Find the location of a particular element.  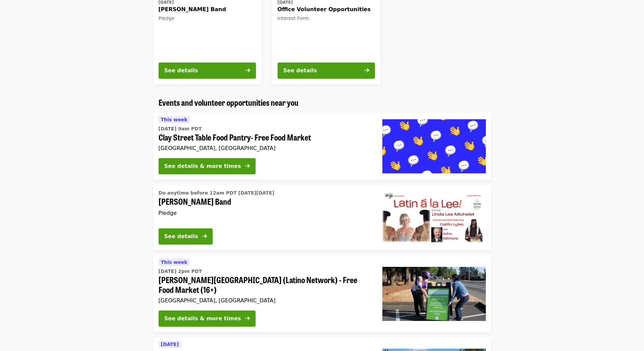

span: Events and volunteer opportunities near you is located at coordinates (229, 102).